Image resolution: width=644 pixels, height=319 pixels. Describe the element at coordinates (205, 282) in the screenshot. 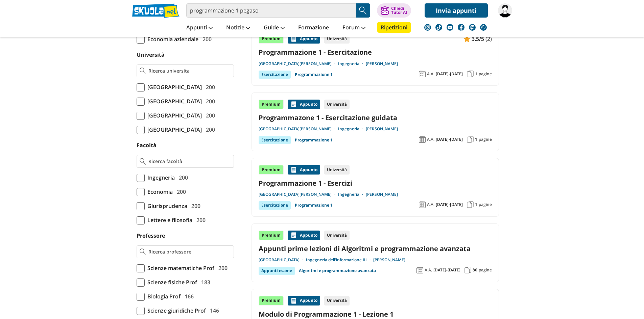

I see `span: 183` at that location.